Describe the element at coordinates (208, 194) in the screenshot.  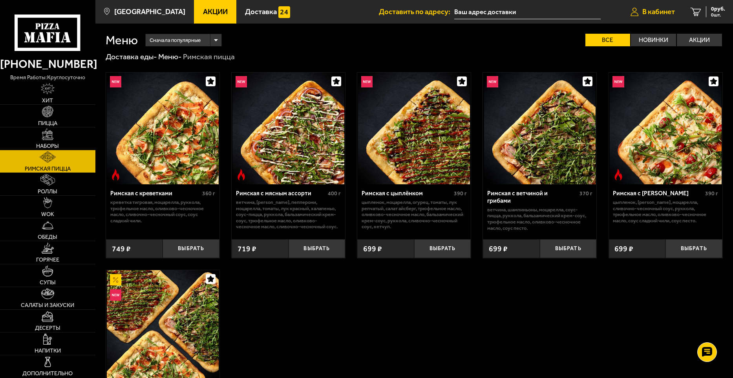
I see `span: 360 г` at that location.